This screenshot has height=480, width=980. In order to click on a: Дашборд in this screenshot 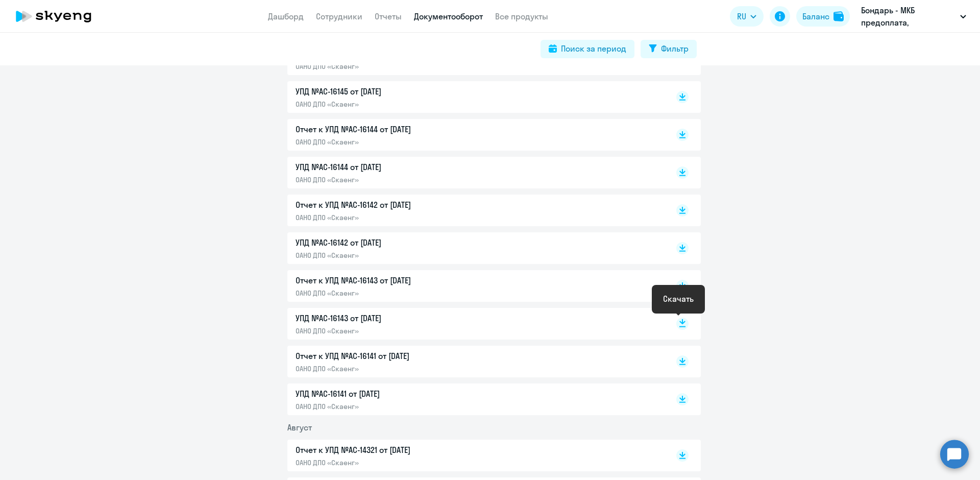, I will do `click(286, 16)`.